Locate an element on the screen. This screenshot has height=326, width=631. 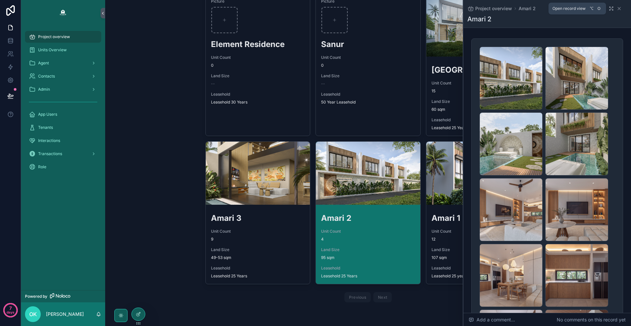
a: Contacts is located at coordinates (63, 76).